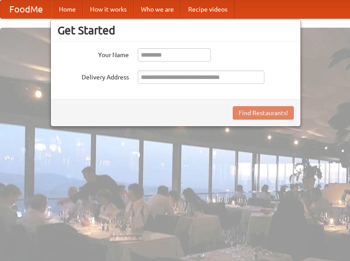 Image resolution: width=350 pixels, height=261 pixels. Describe the element at coordinates (108, 9) in the screenshot. I see `a: How it works` at that location.